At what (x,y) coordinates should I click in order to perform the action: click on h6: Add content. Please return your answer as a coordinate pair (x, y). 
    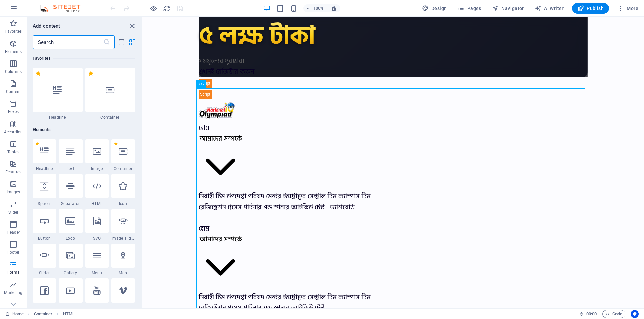
    Looking at the image, I should click on (46, 26).